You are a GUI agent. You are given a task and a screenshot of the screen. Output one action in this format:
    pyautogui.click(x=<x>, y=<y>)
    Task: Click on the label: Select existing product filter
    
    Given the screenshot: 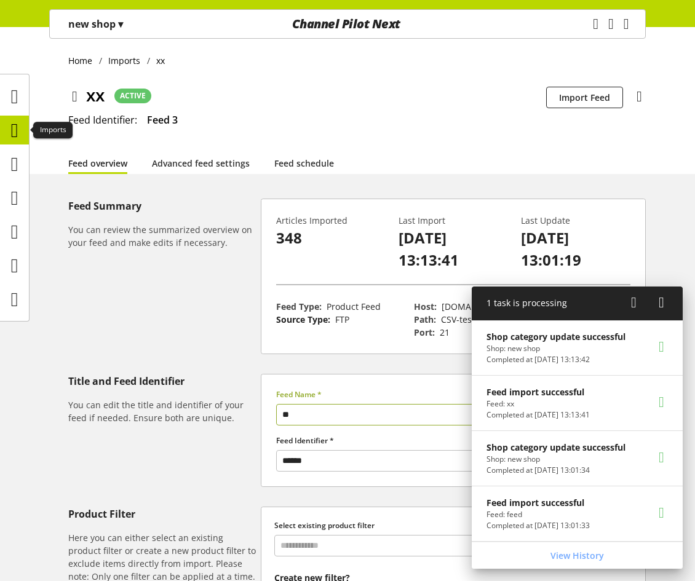 What is the action you would take?
    pyautogui.click(x=453, y=526)
    